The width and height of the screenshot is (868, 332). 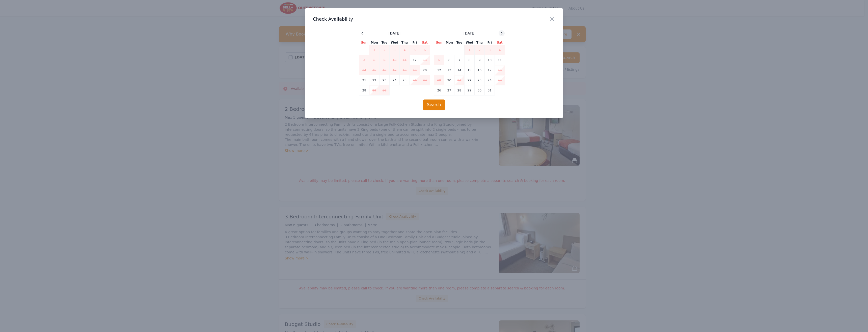 I want to click on h3: Check Availability, so click(x=434, y=19).